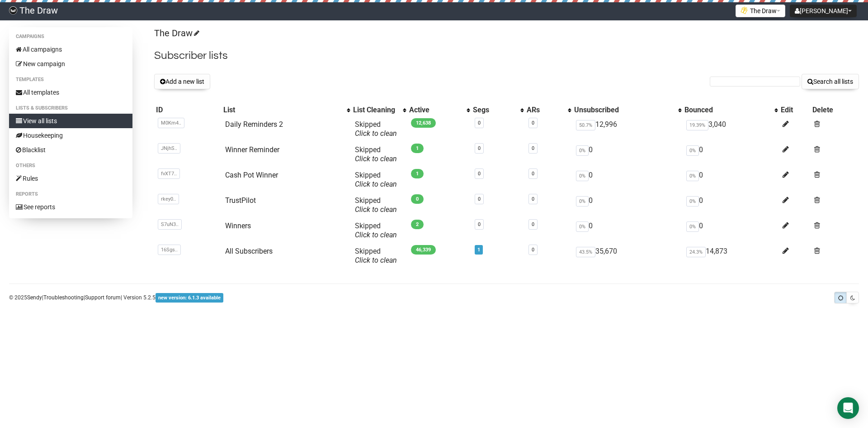 The width and height of the screenshot is (868, 428). Describe the element at coordinates (479, 250) in the screenshot. I see `a: 1` at that location.